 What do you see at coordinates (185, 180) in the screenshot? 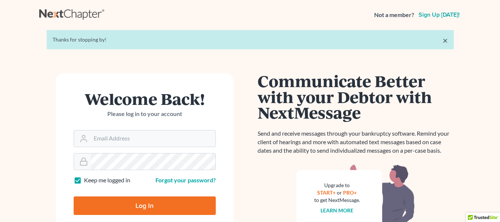
I see `a: Forgot your password?` at bounding box center [185, 180].